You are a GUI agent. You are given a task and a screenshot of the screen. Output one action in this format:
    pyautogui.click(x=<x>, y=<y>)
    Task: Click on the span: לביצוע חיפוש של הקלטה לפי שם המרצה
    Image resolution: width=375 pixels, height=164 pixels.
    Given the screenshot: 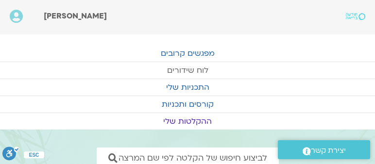 What is the action you would take?
    pyautogui.click(x=193, y=158)
    